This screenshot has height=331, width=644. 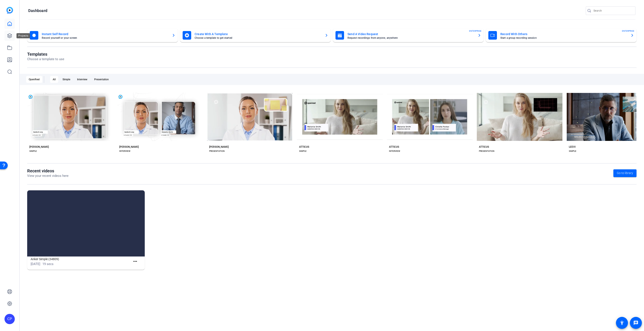 I want to click on span: 19 secs, so click(x=48, y=264).